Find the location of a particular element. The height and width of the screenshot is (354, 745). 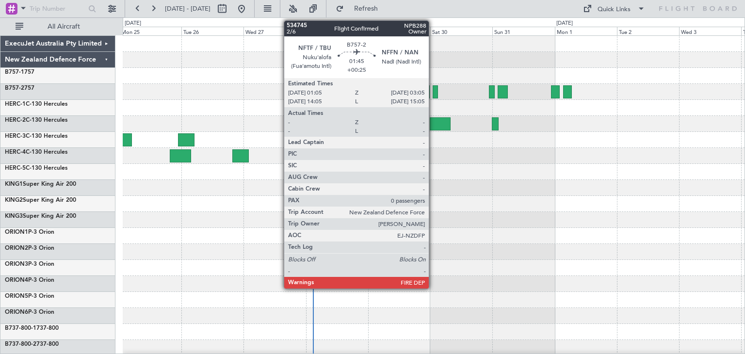

a: HERC-5C-130 Hercules is located at coordinates (36, 168).